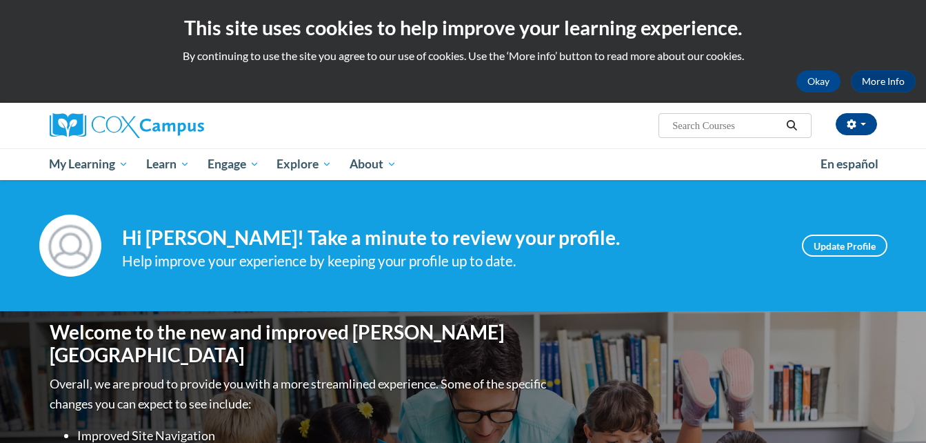 The width and height of the screenshot is (926, 443). Describe the element at coordinates (89, 164) in the screenshot. I see `a: My Learning` at that location.